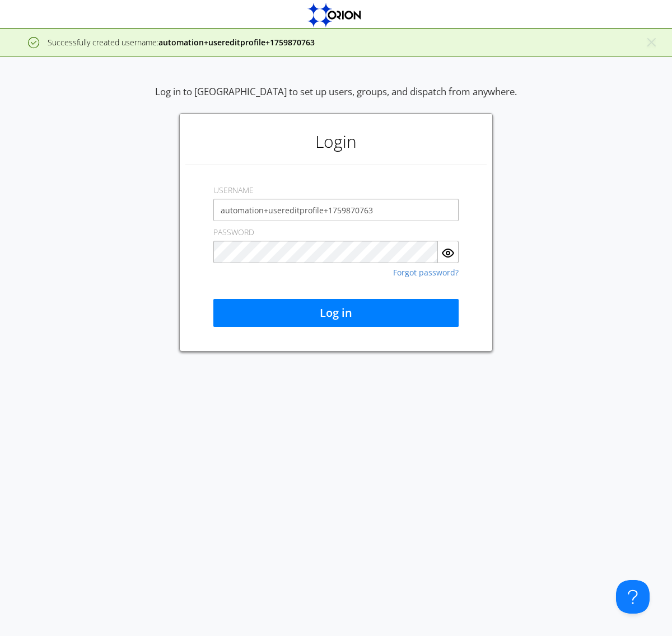 This screenshot has height=636, width=672. Describe the element at coordinates (336, 142) in the screenshot. I see `h1: Login` at that location.